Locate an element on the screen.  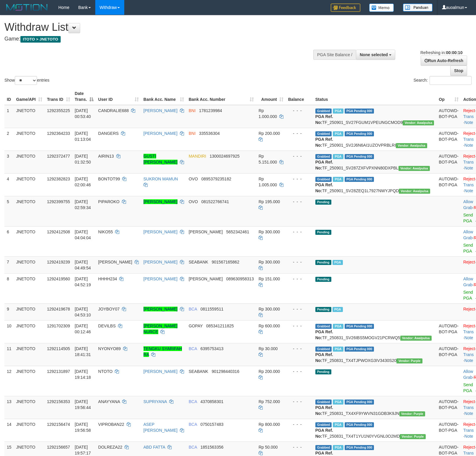
span: Rp 600.000 is located at coordinates (269, 326).